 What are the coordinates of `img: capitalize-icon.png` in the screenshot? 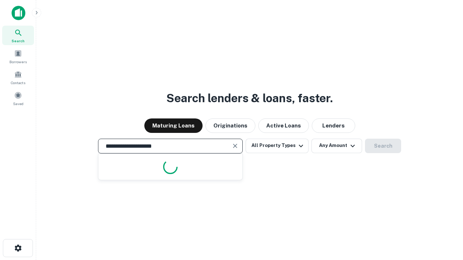 It's located at (18, 13).